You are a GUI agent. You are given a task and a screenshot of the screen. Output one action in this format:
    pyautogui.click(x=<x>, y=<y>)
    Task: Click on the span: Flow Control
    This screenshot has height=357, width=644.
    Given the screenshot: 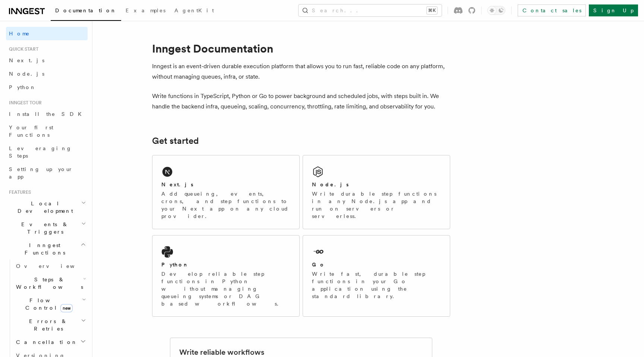 What is the action you would take?
    pyautogui.click(x=47, y=304)
    